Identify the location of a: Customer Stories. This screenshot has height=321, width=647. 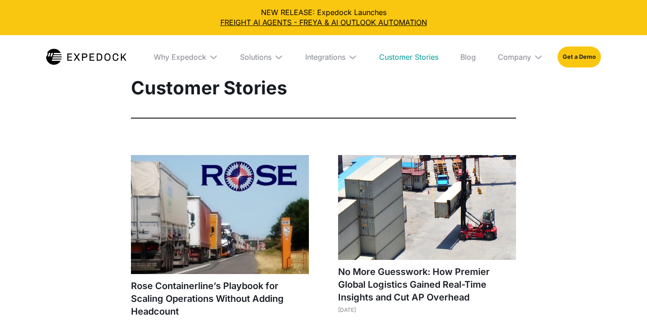
(409, 57).